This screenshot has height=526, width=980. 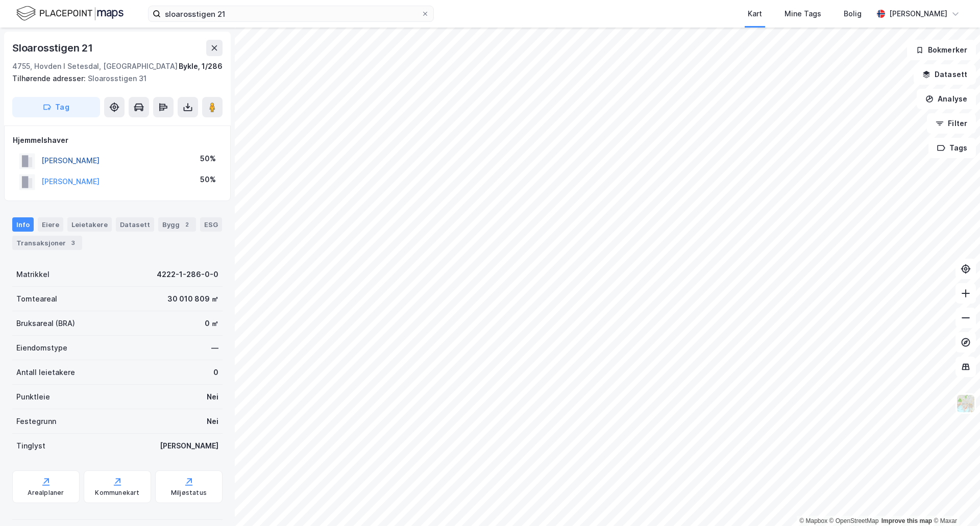 What do you see at coordinates (56, 107) in the screenshot?
I see `button: Tag` at bounding box center [56, 107].